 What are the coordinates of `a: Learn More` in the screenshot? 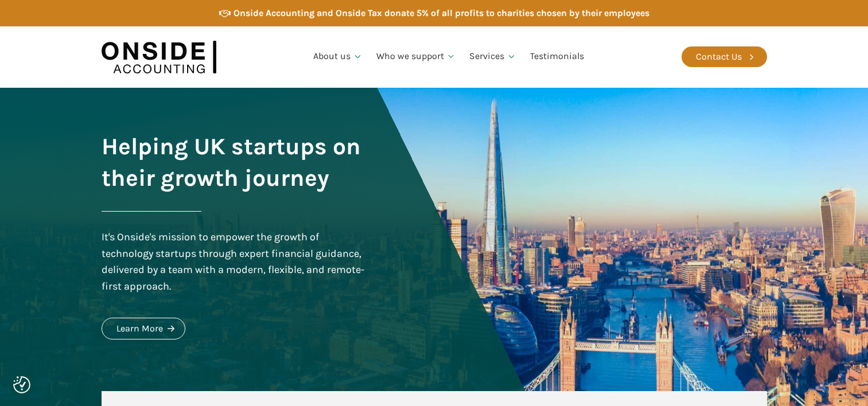 It's located at (143, 329).